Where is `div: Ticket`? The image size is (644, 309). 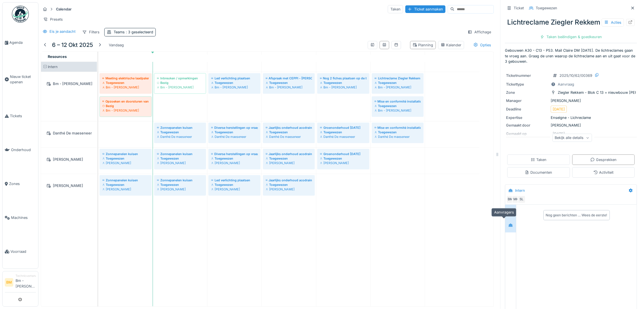 div: Ticket is located at coordinates (519, 8).